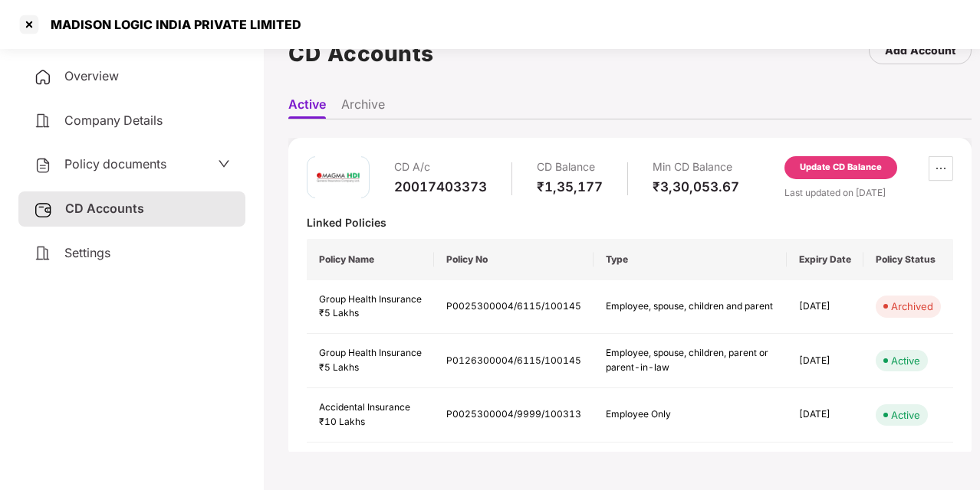 Image resolution: width=980 pixels, height=490 pixels. Describe the element at coordinates (690, 259) in the screenshot. I see `th: Type` at that location.